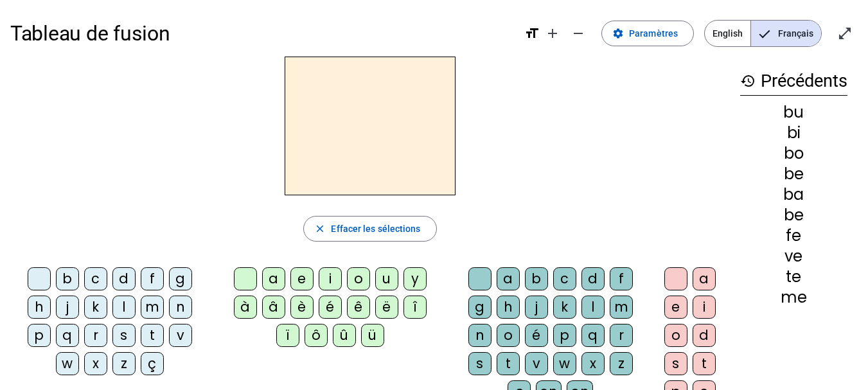  What do you see at coordinates (578, 33) in the screenshot?
I see `mat-icon: remove` at bounding box center [578, 33].